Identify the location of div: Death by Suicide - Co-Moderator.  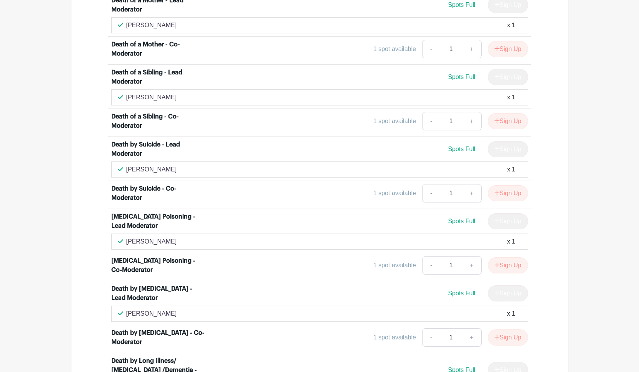
(159, 194).